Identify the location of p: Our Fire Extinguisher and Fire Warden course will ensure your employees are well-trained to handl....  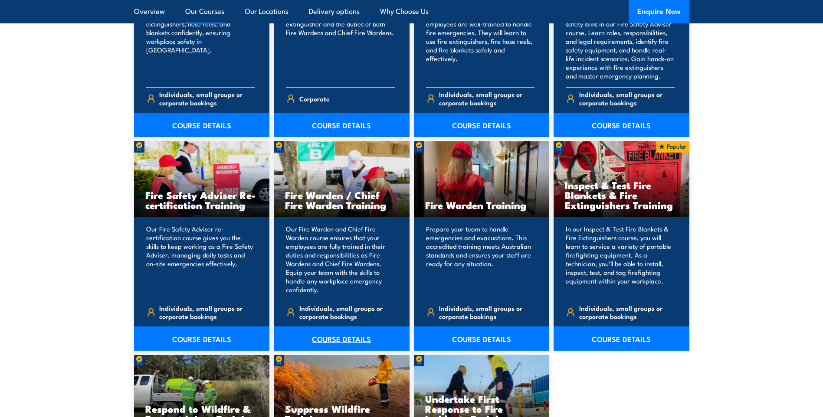
(480, 41).